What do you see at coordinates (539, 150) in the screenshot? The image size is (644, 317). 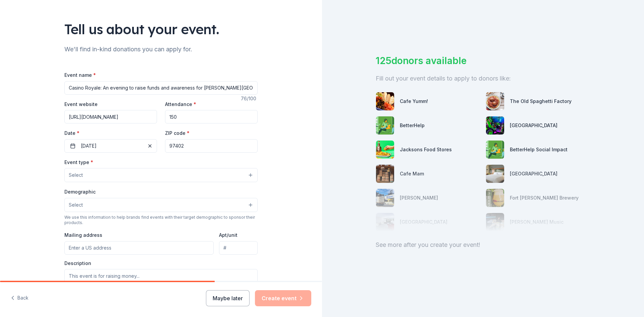 I see `div: BetterHelp Social Impact` at bounding box center [539, 150].